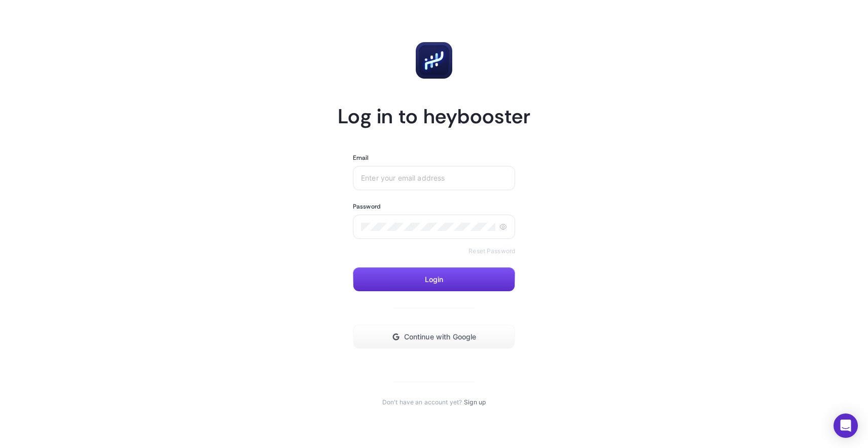  What do you see at coordinates (434, 117) in the screenshot?
I see `h1: Log in to heybooster` at bounding box center [434, 117].